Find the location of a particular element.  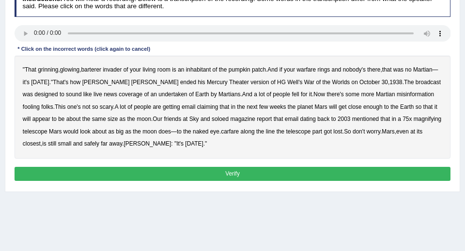

b: Our is located at coordinates (157, 119).